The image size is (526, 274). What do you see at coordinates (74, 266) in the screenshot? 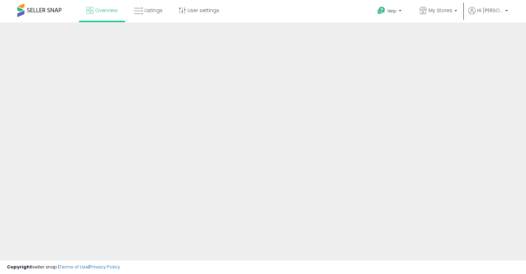
I see `a: Terms of Use` at bounding box center [74, 266].